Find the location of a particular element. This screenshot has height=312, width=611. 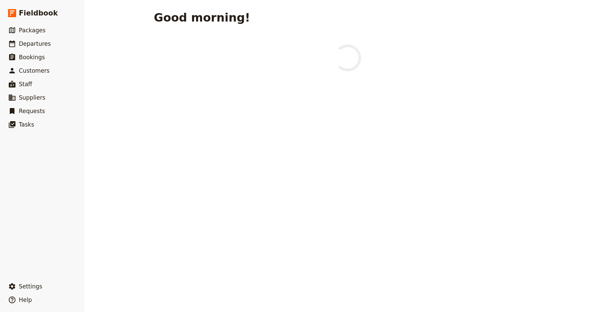

span: Help is located at coordinates (25, 300).